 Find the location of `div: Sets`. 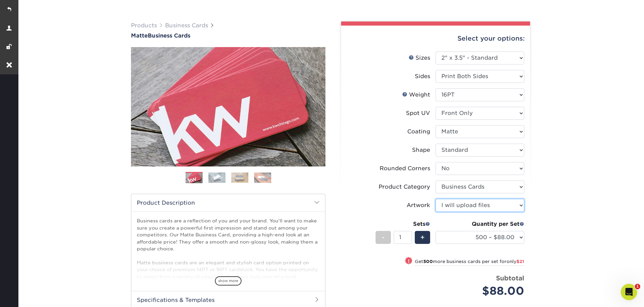

div: Sets is located at coordinates (403, 224).